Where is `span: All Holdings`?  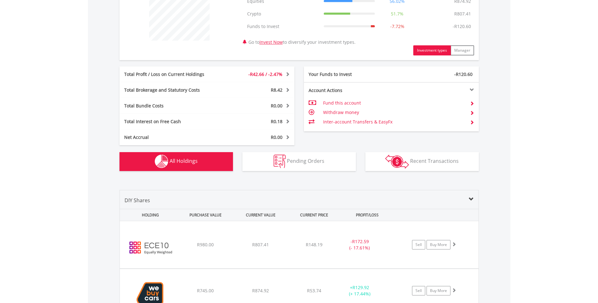 span: All Holdings is located at coordinates (184, 161).